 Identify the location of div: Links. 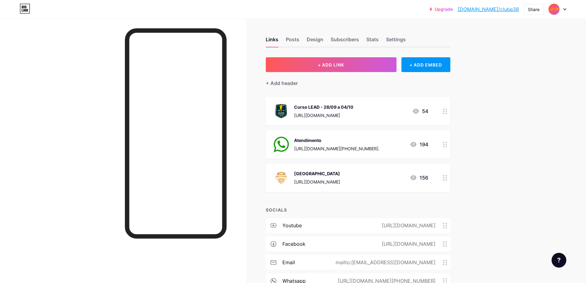
(272, 41).